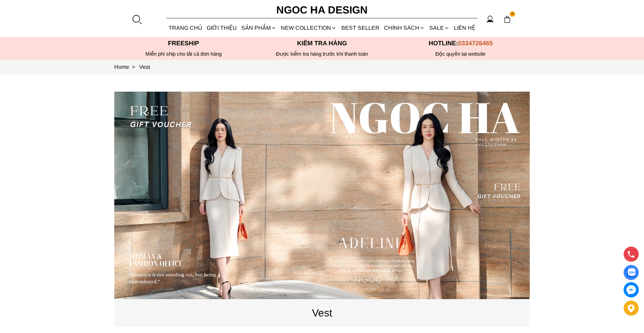 Image resolution: width=644 pixels, height=333 pixels. What do you see at coordinates (259, 28) in the screenshot?
I see `div: SẢN PHẨM` at bounding box center [259, 28].